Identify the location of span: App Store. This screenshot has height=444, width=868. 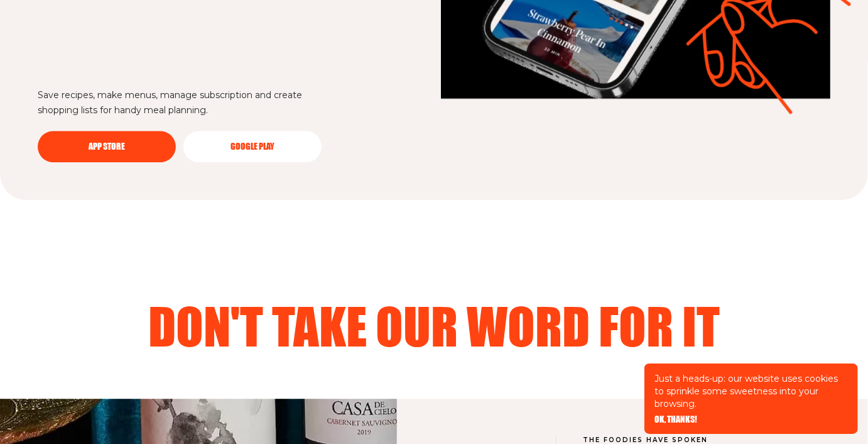
(107, 146).